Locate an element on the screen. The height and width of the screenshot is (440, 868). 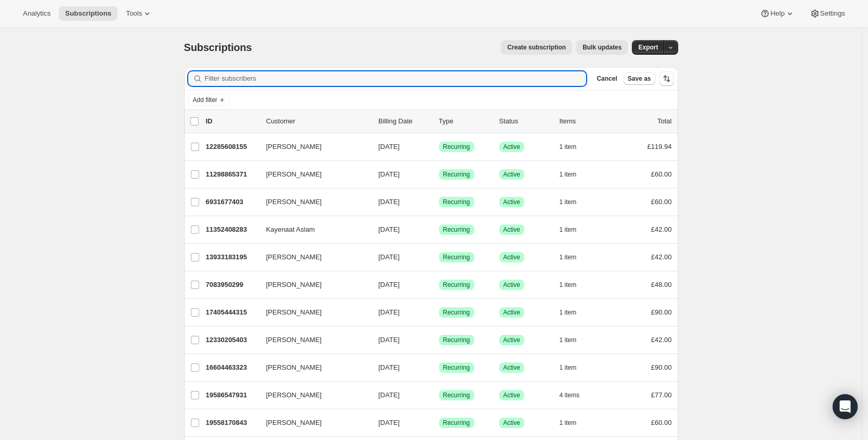
p: Billing Date is located at coordinates (405, 121).